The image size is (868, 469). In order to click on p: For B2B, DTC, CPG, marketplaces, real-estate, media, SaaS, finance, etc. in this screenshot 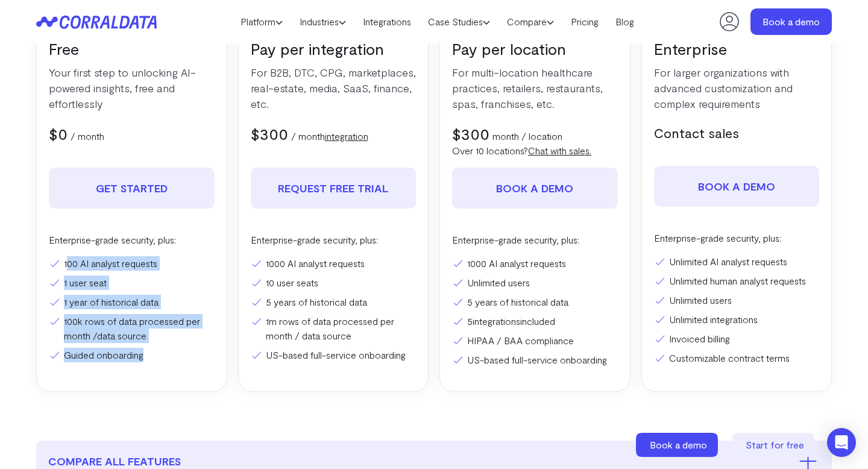, I will do `click(333, 88)`.